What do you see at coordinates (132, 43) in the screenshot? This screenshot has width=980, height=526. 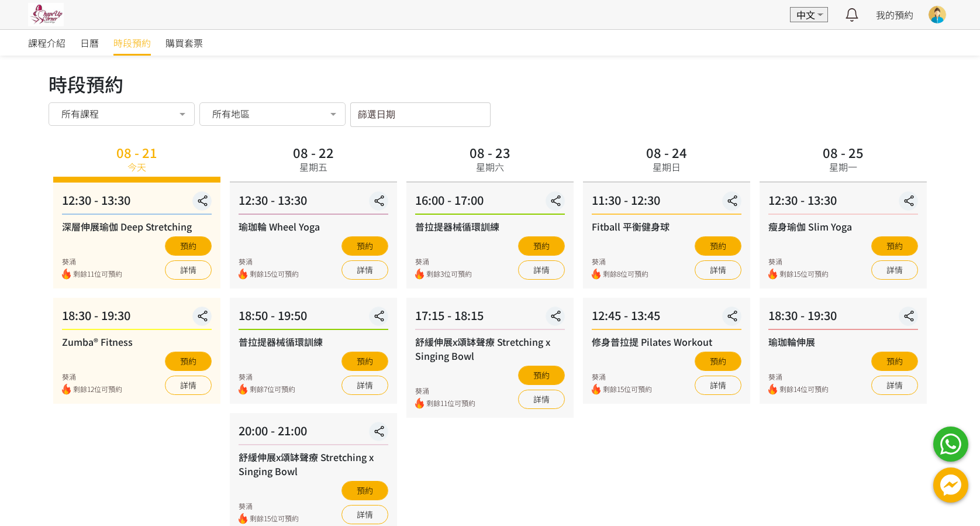 I see `a: 時段預約` at bounding box center [132, 43].